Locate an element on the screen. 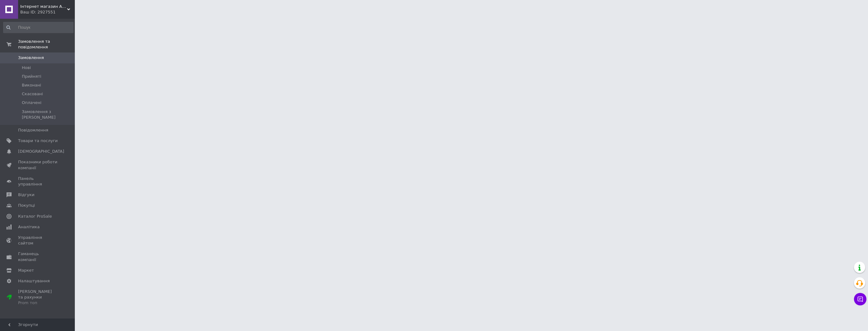 This screenshot has height=331, width=868. span: Інтернет магазин АЛЬЯНС GROUP is located at coordinates (44, 6).